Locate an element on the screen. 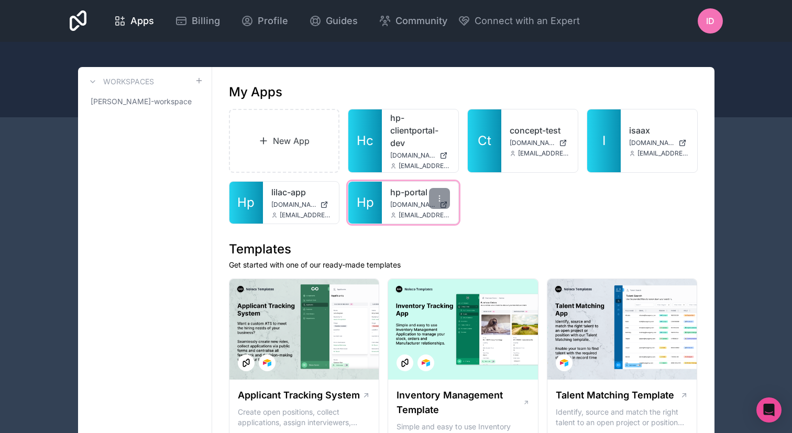 This screenshot has height=433, width=792. div: Open Intercom Messenger is located at coordinates (769, 410).